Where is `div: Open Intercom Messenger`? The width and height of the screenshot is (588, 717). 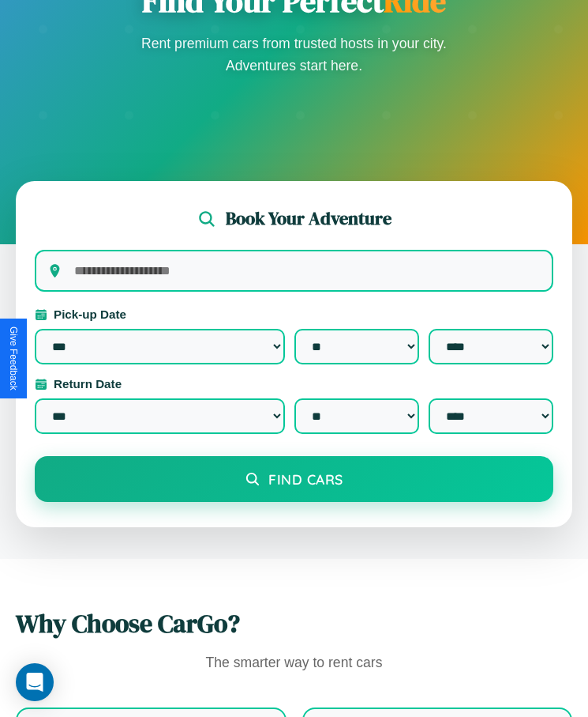
div: Open Intercom Messenger is located at coordinates (34, 682).